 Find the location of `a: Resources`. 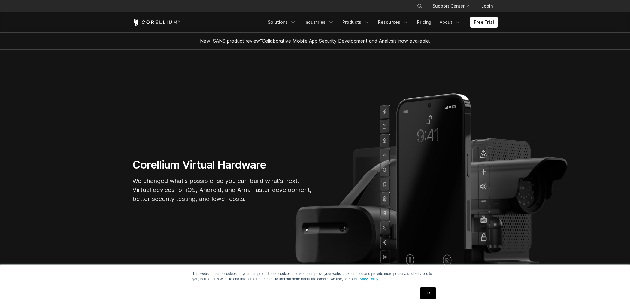

a: Resources is located at coordinates (393, 22).